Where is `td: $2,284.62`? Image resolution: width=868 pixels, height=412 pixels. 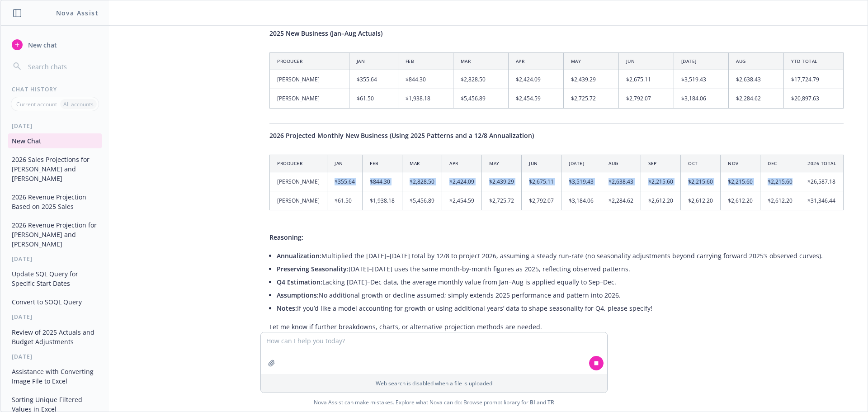
td: $2,284.62 is located at coordinates (621, 201).